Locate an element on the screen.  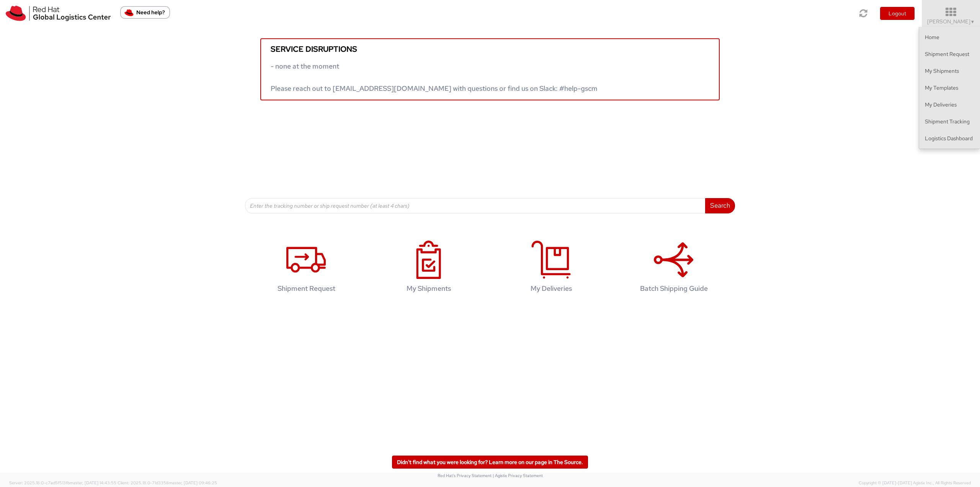
a: Didn't find what you were looking for? Learn more on our page in The Source. is located at coordinates (490, 462).